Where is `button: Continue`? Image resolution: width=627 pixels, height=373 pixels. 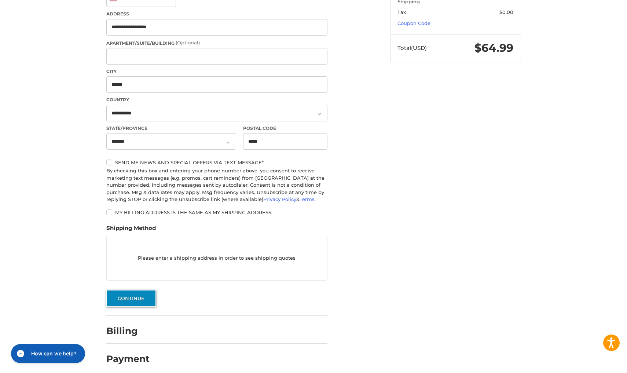
button: Continue is located at coordinates (131, 298).